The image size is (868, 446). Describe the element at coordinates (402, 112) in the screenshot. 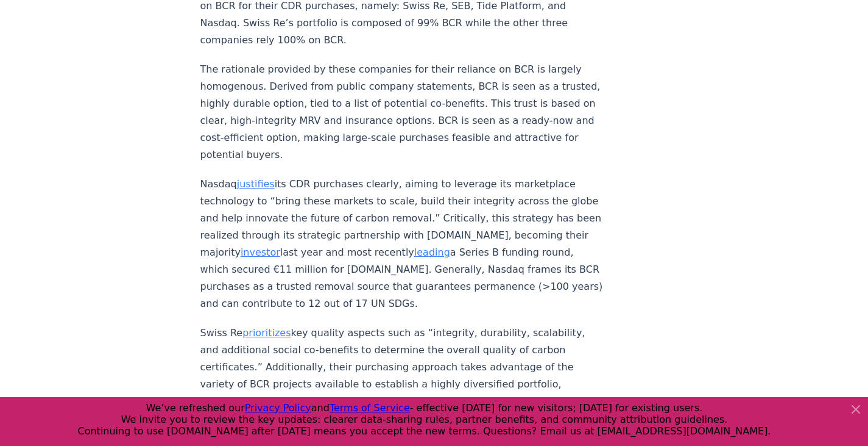

I see `p: The rationale provided by these companies for their reliance on BCR is largely homogenous. Derive...` at that location.